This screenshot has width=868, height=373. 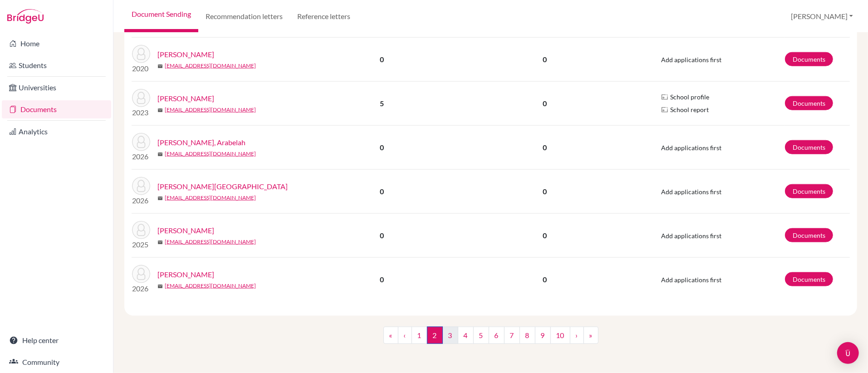 I want to click on div: Open Intercom Messenger, so click(x=848, y=353).